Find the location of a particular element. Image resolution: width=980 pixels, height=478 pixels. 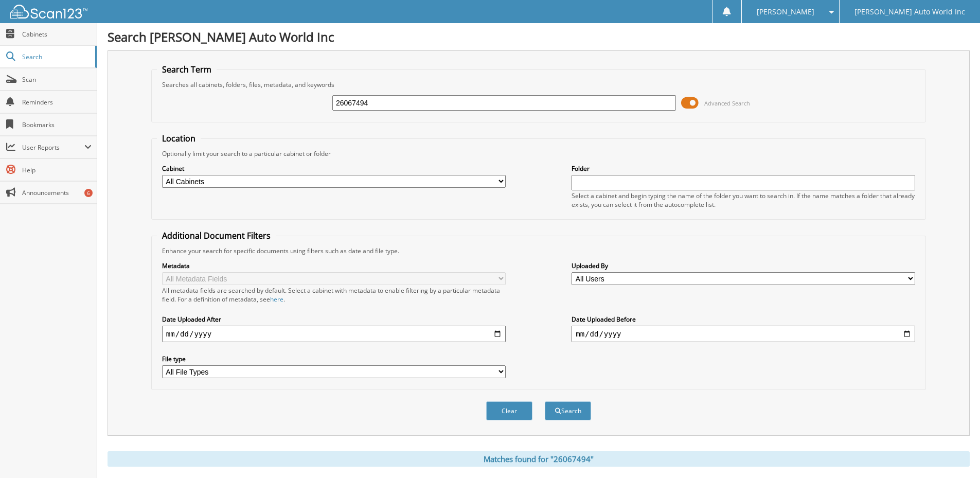

span: Reminders is located at coordinates (56, 102).